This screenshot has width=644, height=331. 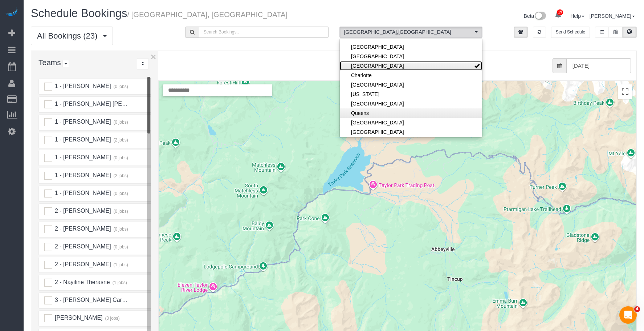 I want to click on a: Charlotte, so click(x=411, y=75).